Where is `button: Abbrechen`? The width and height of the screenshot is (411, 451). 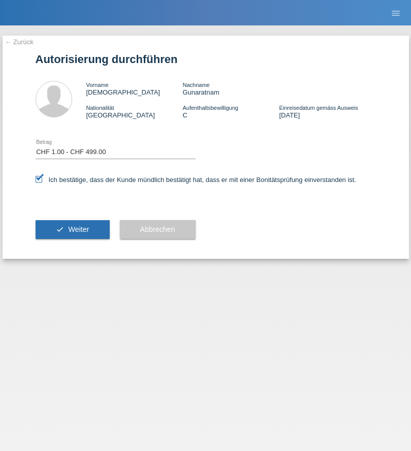
button: Abbrechen is located at coordinates (158, 230).